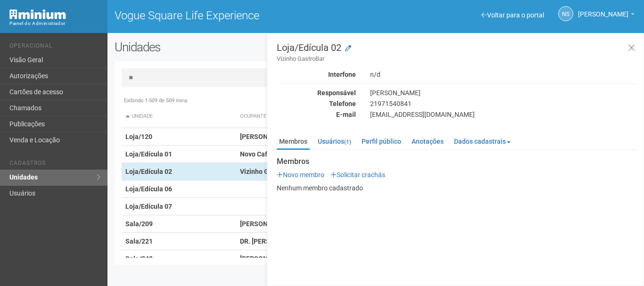  I want to click on a: Perfil público, so click(382, 142).